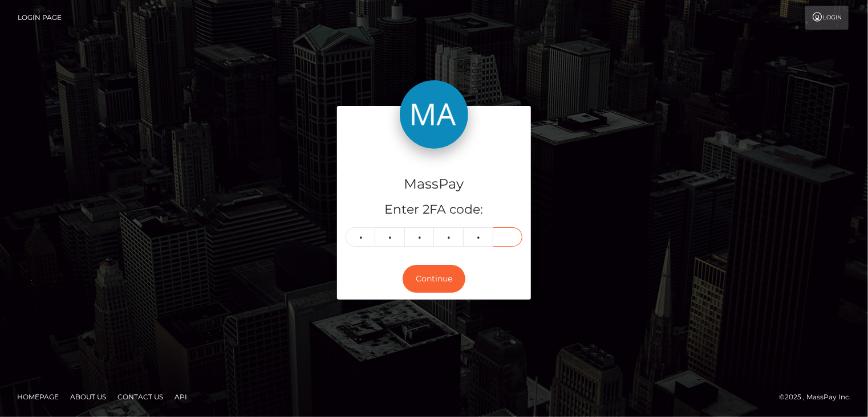 The height and width of the screenshot is (417, 868). Describe the element at coordinates (88, 397) in the screenshot. I see `a: About Us` at that location.